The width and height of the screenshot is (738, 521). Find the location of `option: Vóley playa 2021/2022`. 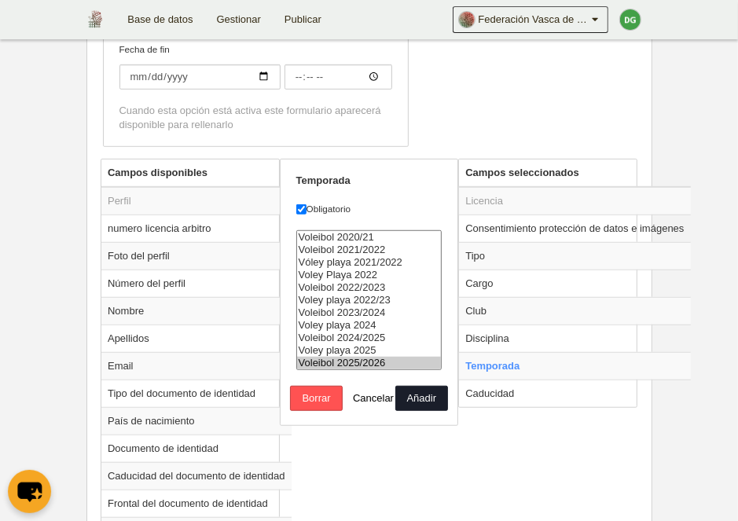

option: Vóley playa 2021/2022 is located at coordinates (369, 262).